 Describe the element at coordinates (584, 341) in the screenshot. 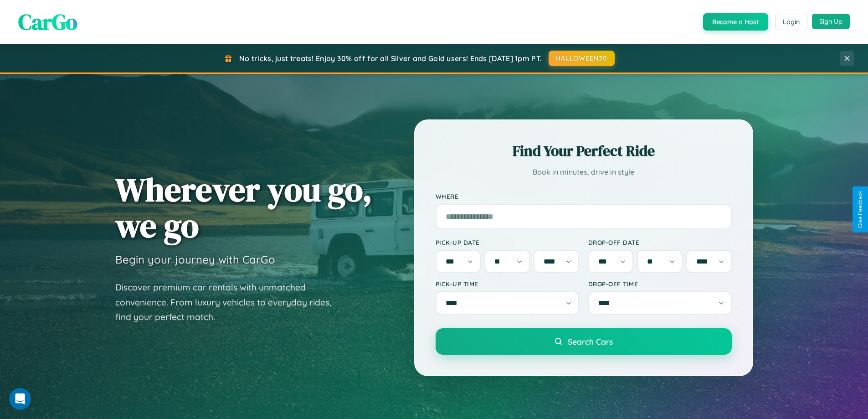

I see `button: Search Cars` at that location.